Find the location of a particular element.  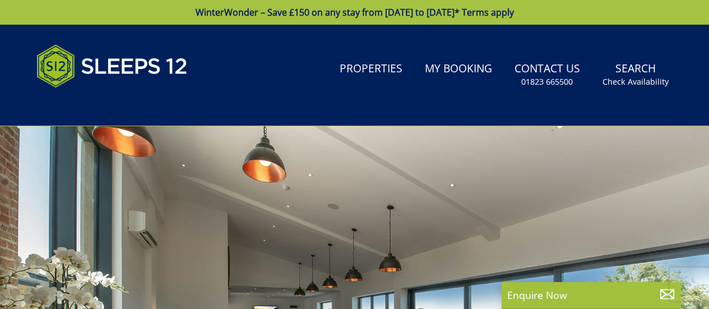

a: My Booking is located at coordinates (458, 69).